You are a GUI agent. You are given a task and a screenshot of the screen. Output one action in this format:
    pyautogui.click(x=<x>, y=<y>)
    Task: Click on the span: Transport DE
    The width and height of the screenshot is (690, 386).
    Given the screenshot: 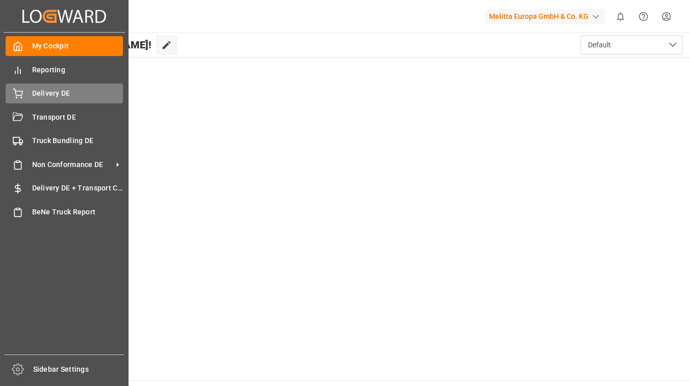 What is the action you would take?
    pyautogui.click(x=77, y=117)
    